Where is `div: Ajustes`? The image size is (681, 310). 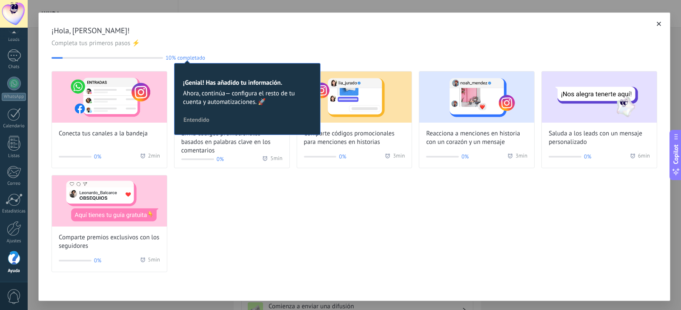
div: Ajustes is located at coordinates (14, 241).